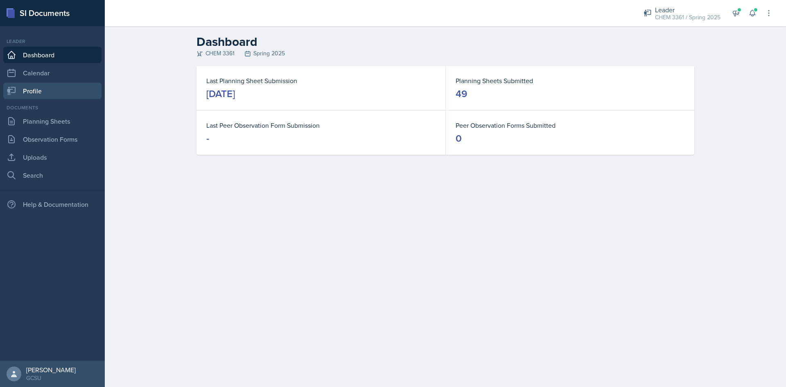  I want to click on div: GCSU, so click(51, 378).